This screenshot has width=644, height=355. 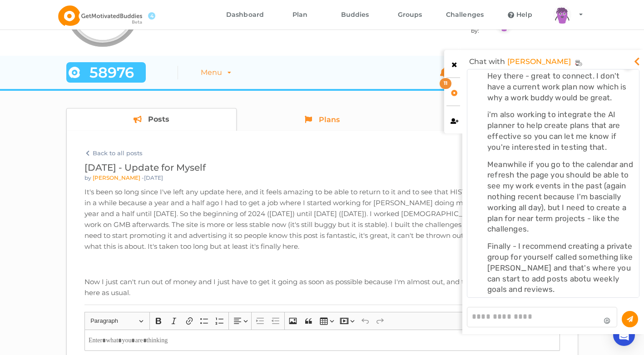 I want to click on div: Meanwhile if you go to the calendar and refresh the page you should be able to see my work events..., so click(x=561, y=197).